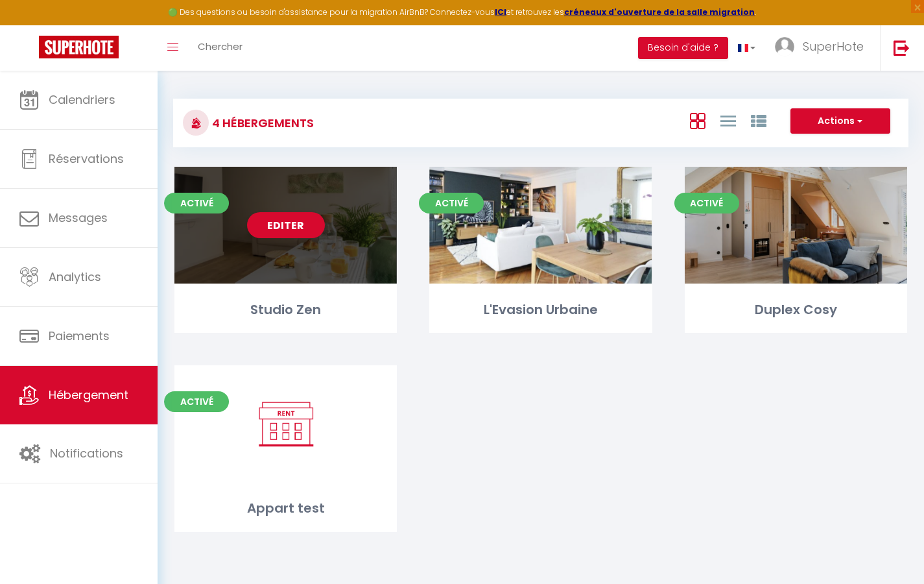 The image size is (924, 584). I want to click on div: L'Evasion Urbaine, so click(541, 309).